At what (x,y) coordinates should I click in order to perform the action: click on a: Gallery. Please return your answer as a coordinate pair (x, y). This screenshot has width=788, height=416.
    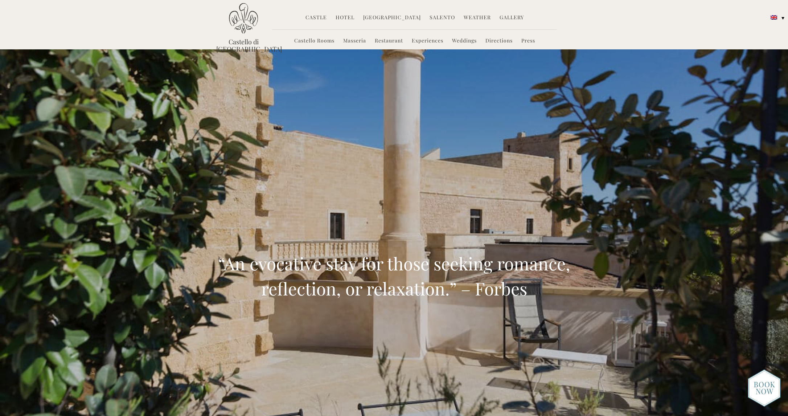
    Looking at the image, I should click on (512, 18).